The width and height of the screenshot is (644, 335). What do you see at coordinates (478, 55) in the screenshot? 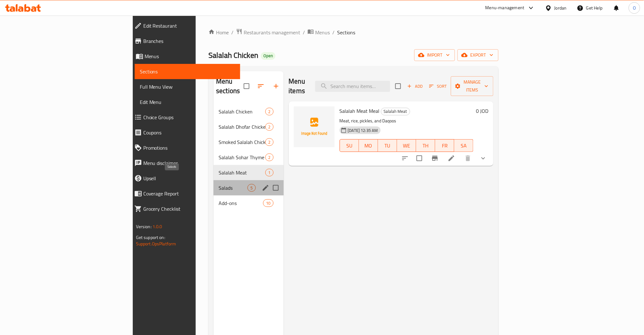
I see `span: export` at bounding box center [478, 55].